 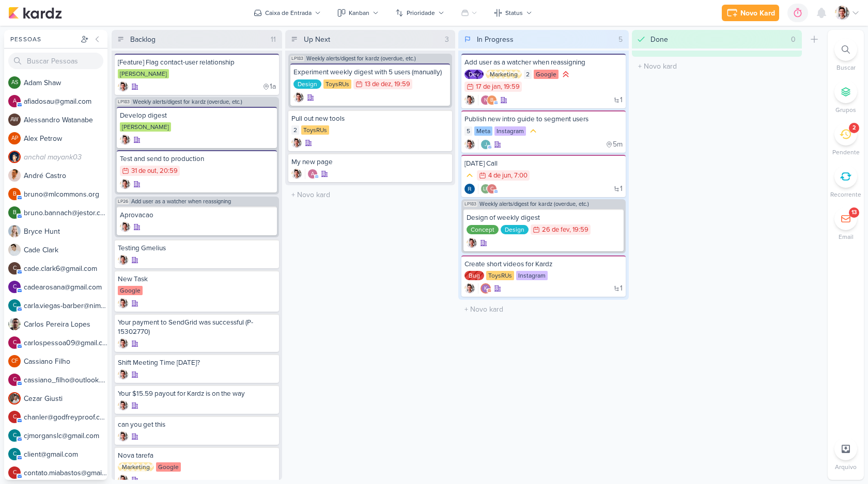 What do you see at coordinates (14, 139) in the screenshot?
I see `div: Alex Petrow` at bounding box center [14, 139].